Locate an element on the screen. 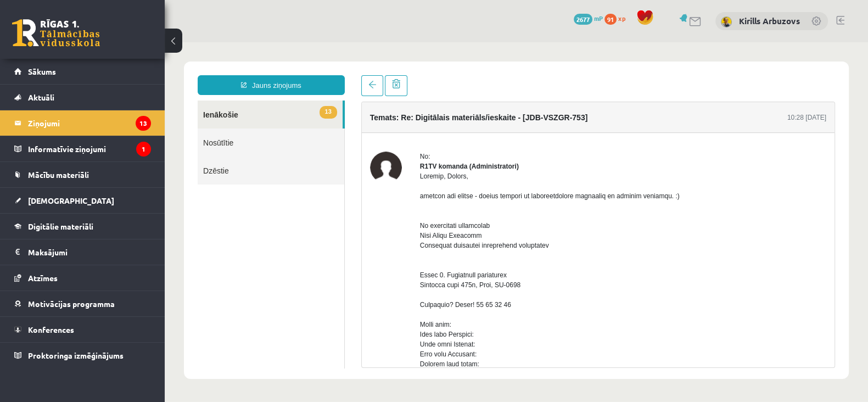 The width and height of the screenshot is (868, 402). span: Proktoringa izmēģinājums is located at coordinates (76, 355).